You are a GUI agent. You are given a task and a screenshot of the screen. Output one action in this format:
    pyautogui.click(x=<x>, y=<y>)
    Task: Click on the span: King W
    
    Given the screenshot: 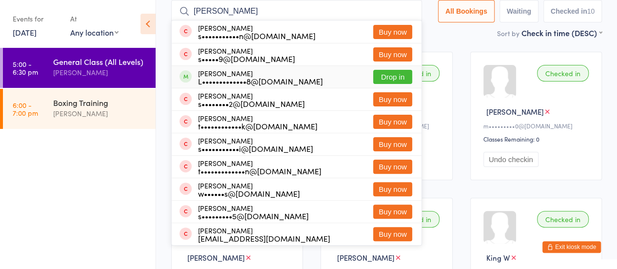 What is the action you would take?
    pyautogui.click(x=498, y=257)
    